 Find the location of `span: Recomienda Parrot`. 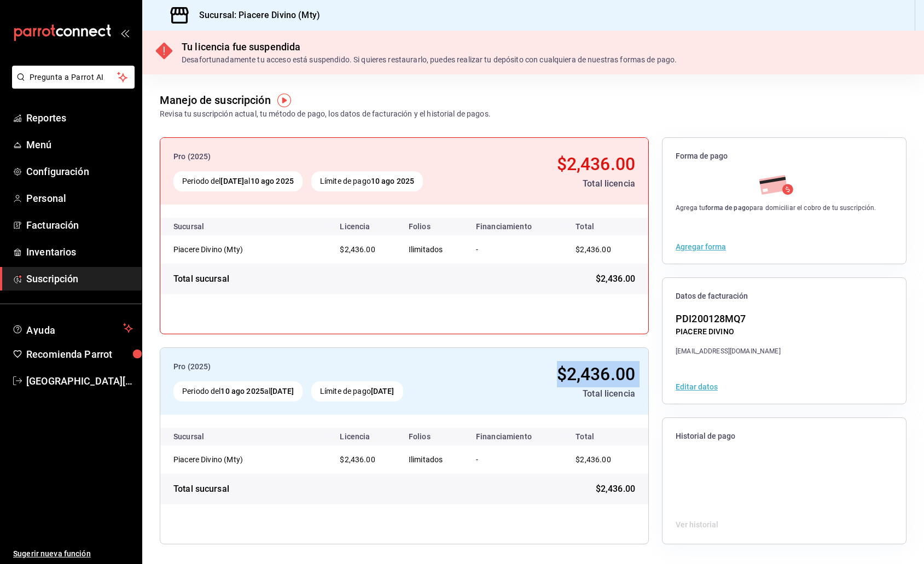

span: Recomienda Parrot is located at coordinates (79, 354).